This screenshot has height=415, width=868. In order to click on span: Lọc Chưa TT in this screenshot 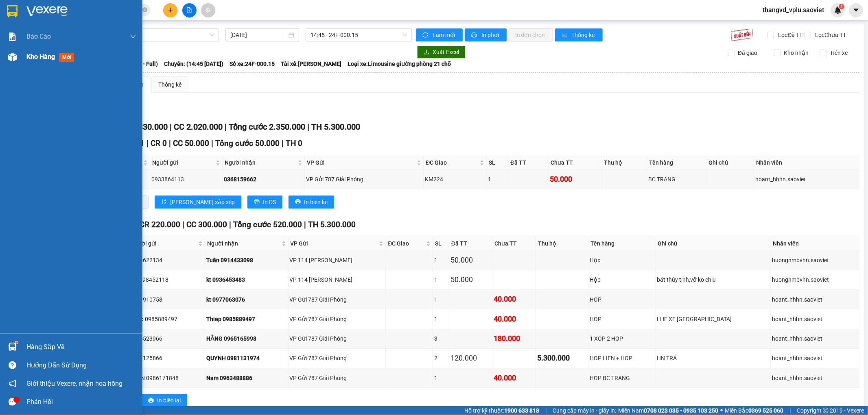, I will do `click(830, 35)`.